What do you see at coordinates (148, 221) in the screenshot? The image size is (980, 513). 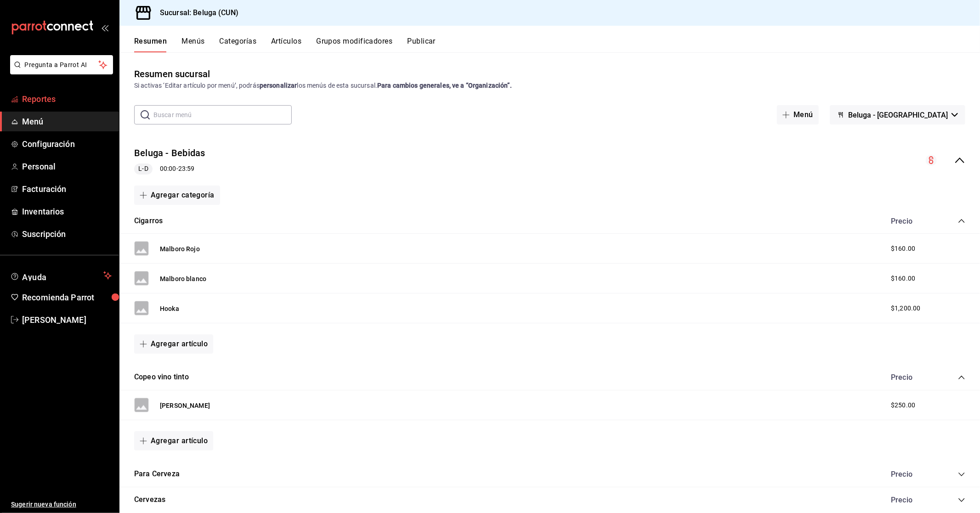 I see `button: Cigarros` at bounding box center [148, 221].